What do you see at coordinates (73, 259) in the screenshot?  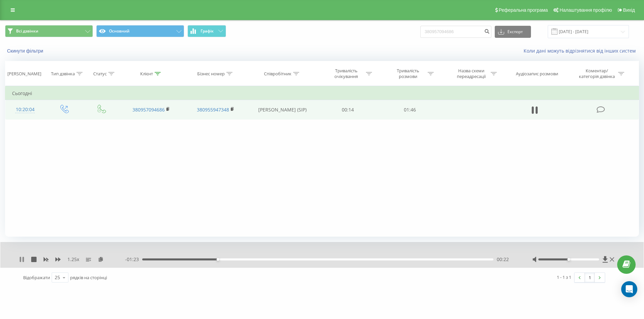 I see `span: 1.25 x` at bounding box center [73, 259].